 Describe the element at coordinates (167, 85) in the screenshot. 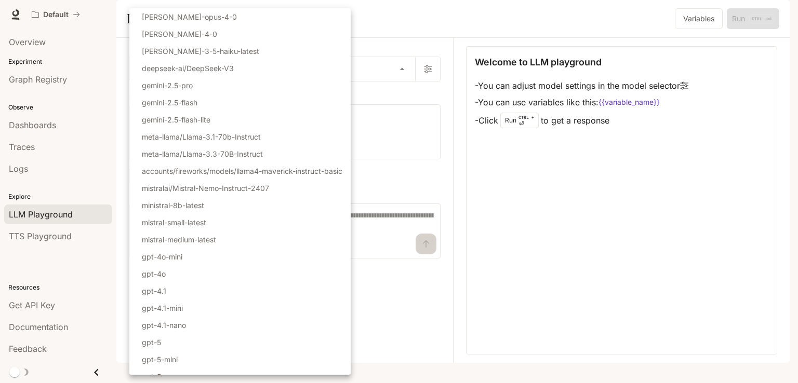

I see `p: gemini-2.5-pro` at that location.